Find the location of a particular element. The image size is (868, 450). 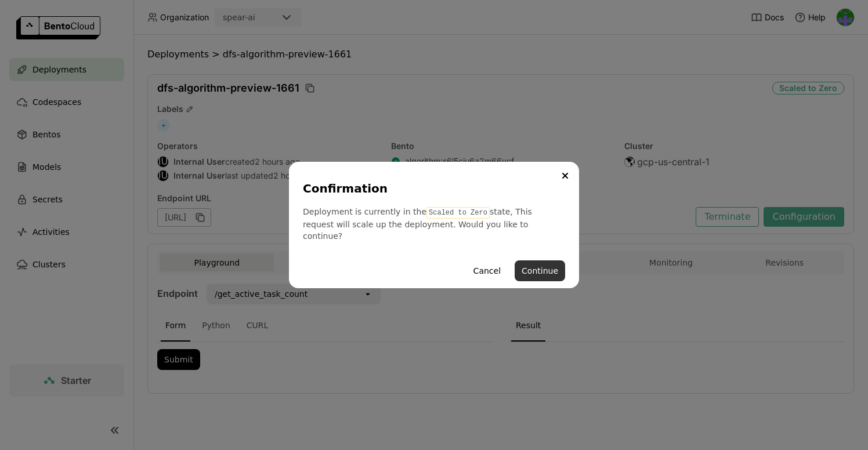

button: Close is located at coordinates (565, 176).